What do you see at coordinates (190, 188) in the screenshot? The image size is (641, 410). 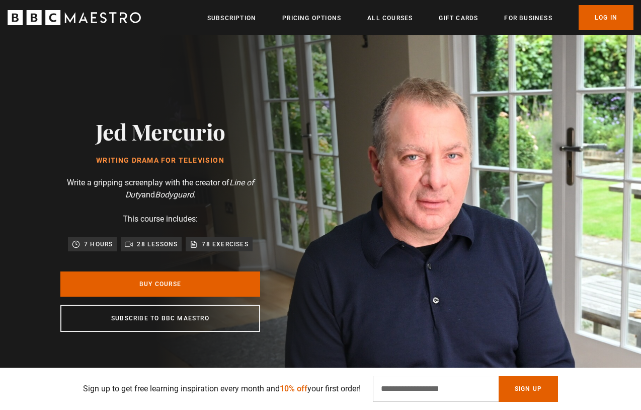 I see `i: Line of Duty` at bounding box center [190, 188].